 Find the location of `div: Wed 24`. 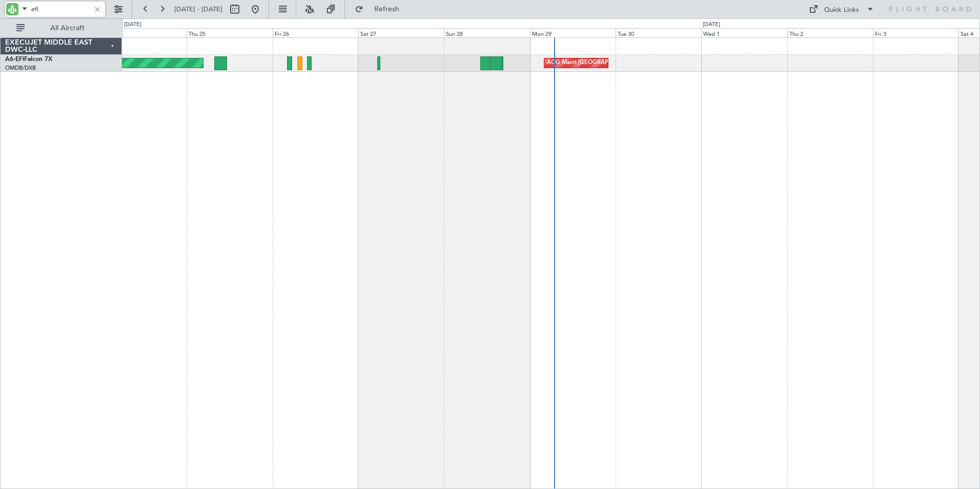

div: Wed 24 is located at coordinates (143, 33).